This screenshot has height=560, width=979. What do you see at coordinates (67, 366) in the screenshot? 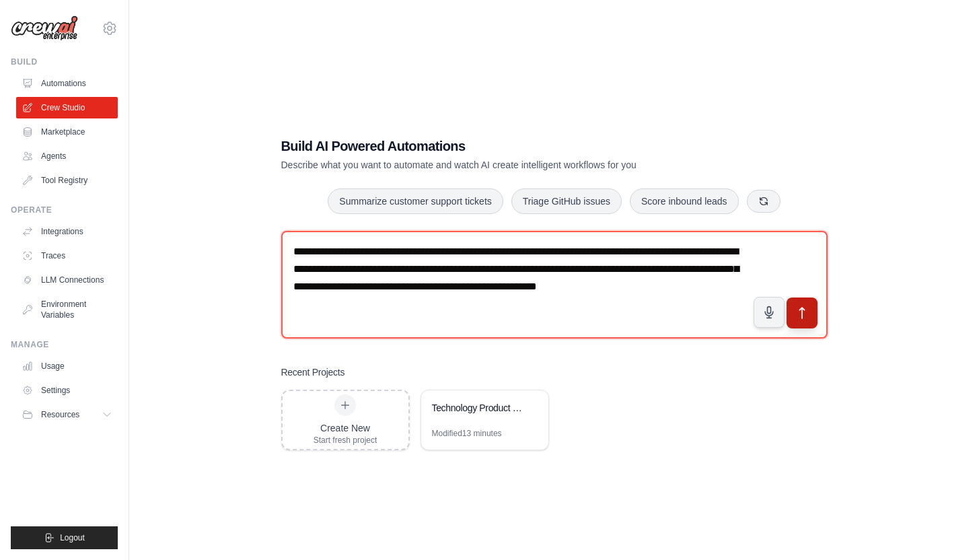
I see `a: Usage` at bounding box center [67, 366].